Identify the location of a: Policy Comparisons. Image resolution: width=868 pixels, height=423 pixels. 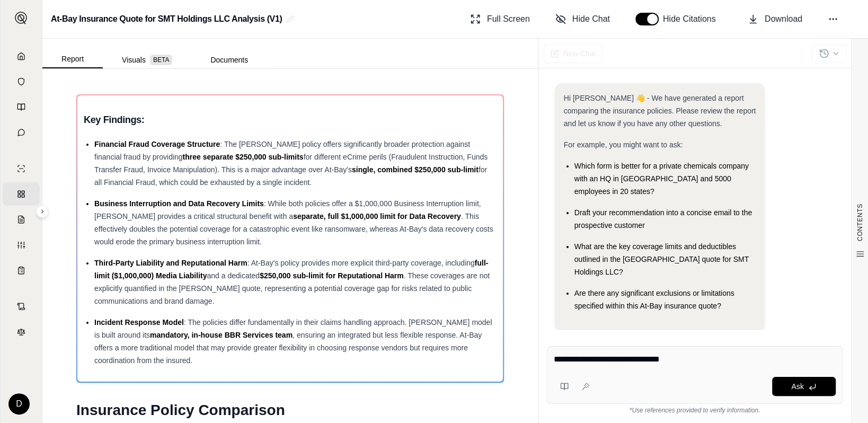
(21, 194).